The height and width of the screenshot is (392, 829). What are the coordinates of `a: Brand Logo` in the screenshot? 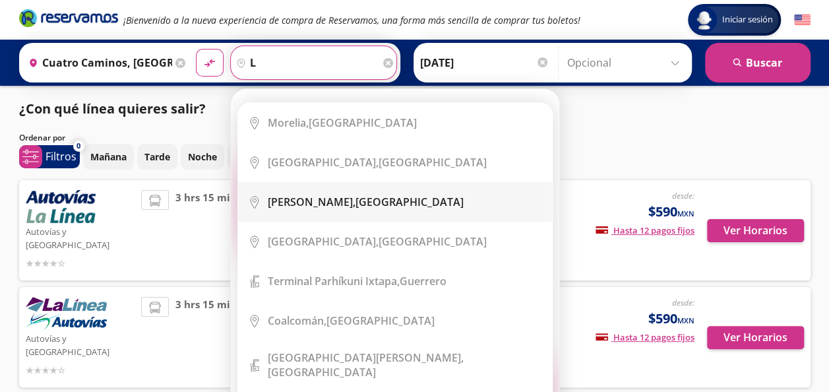 It's located at (69, 20).